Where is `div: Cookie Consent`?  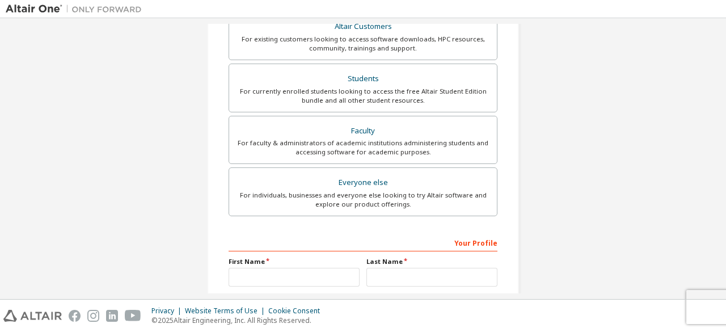 div: Cookie Consent is located at coordinates (297, 311).